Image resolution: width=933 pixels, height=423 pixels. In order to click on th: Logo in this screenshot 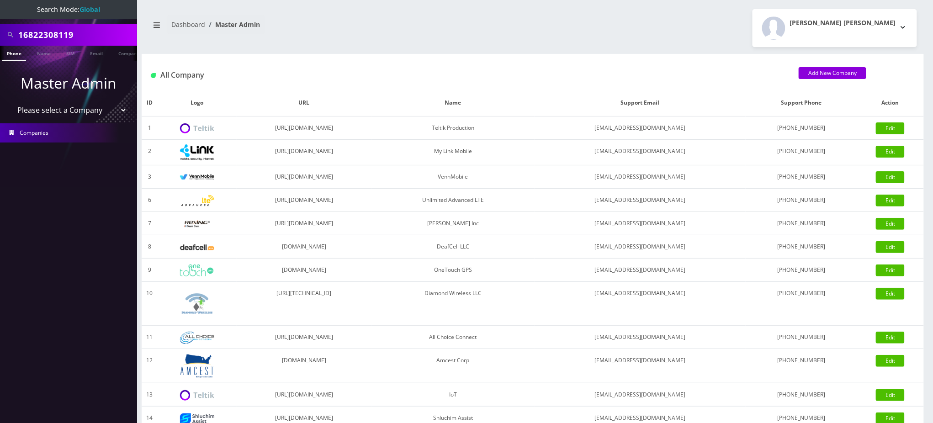, I will do `click(197, 103)`.